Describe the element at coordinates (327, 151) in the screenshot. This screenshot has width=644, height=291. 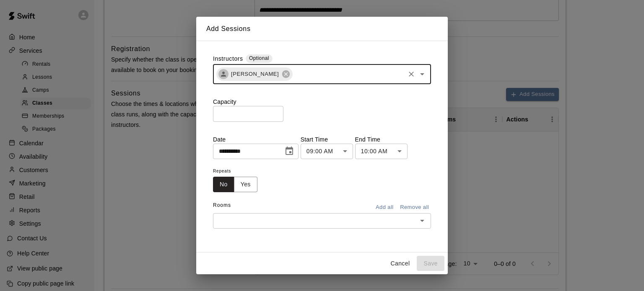
I see `div: 09:00 AM` at that location.